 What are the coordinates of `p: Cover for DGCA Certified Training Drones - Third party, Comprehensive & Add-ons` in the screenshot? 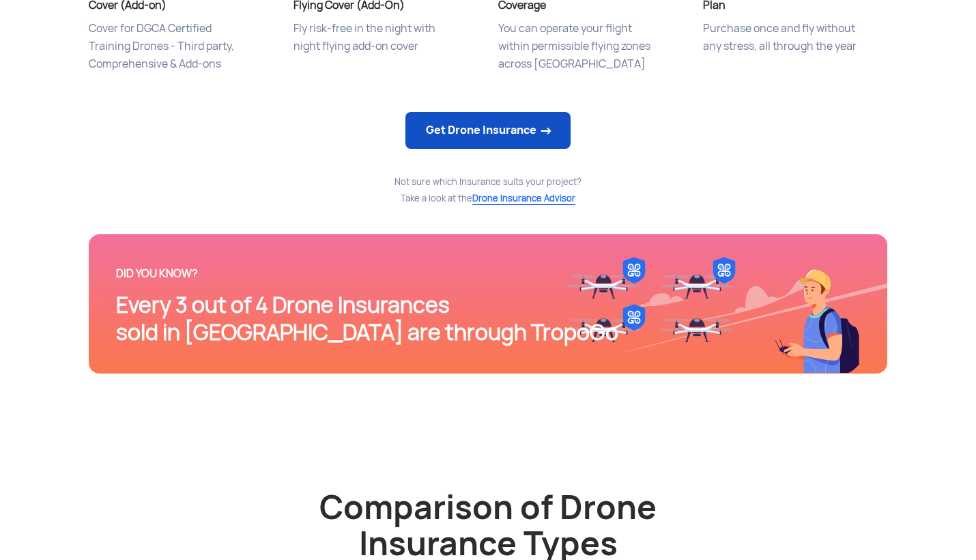 It's located at (181, 54).